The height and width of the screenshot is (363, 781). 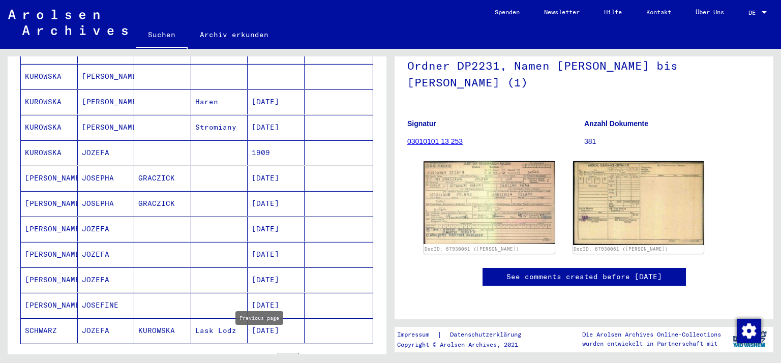 What do you see at coordinates (68, 22) in the screenshot?
I see `img: Arolsen_neg.svg` at bounding box center [68, 22].